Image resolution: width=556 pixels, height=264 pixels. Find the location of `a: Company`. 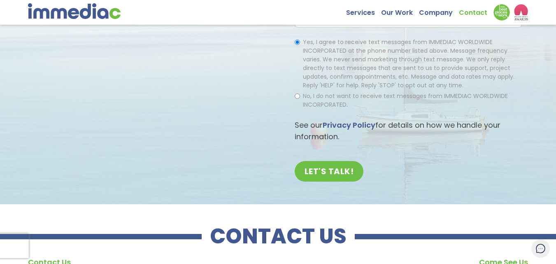

a: Company is located at coordinates (439, 10).